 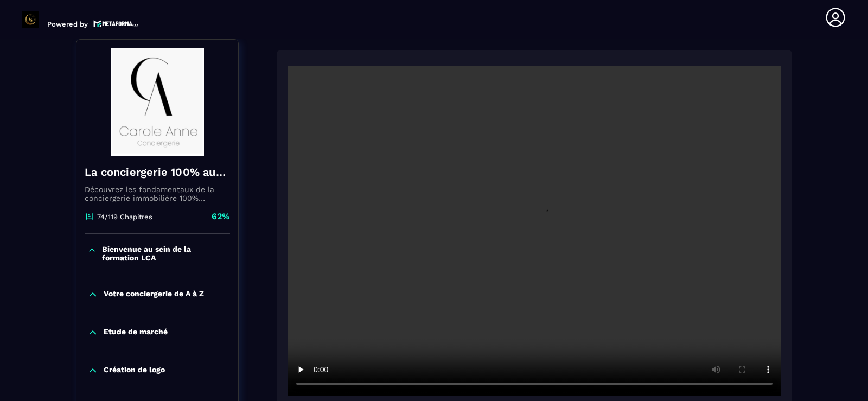 What do you see at coordinates (135, 333) in the screenshot?
I see `p: Etude de marché` at bounding box center [135, 333].